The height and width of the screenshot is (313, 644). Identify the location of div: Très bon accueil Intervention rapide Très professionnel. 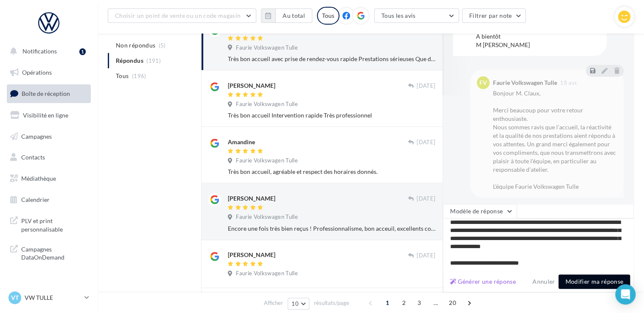
(331, 116).